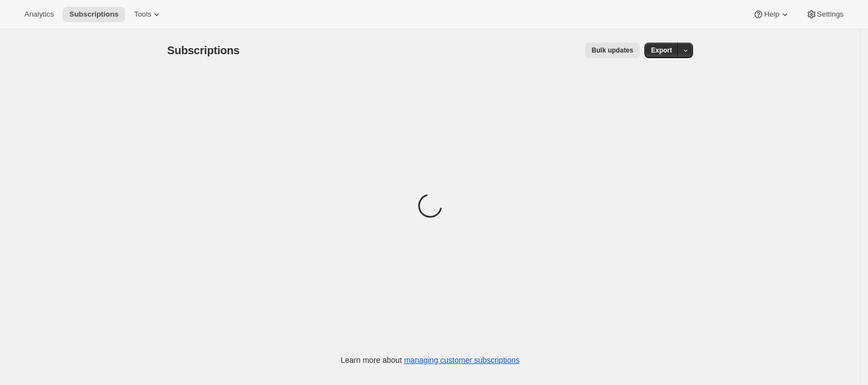  I want to click on span: Export, so click(662, 51).